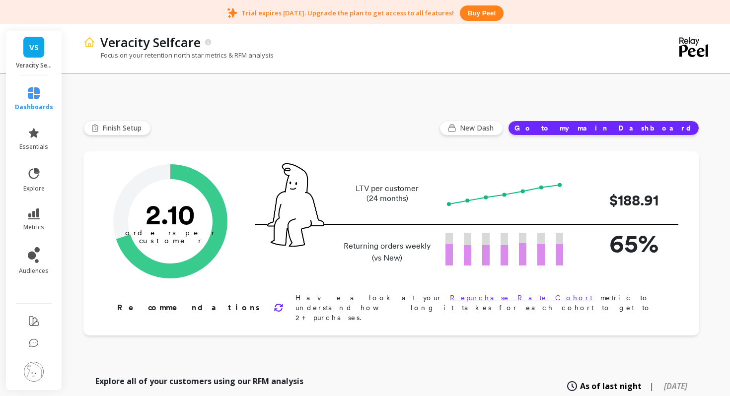  Describe the element at coordinates (189, 308) in the screenshot. I see `p: Recommendations` at that location.